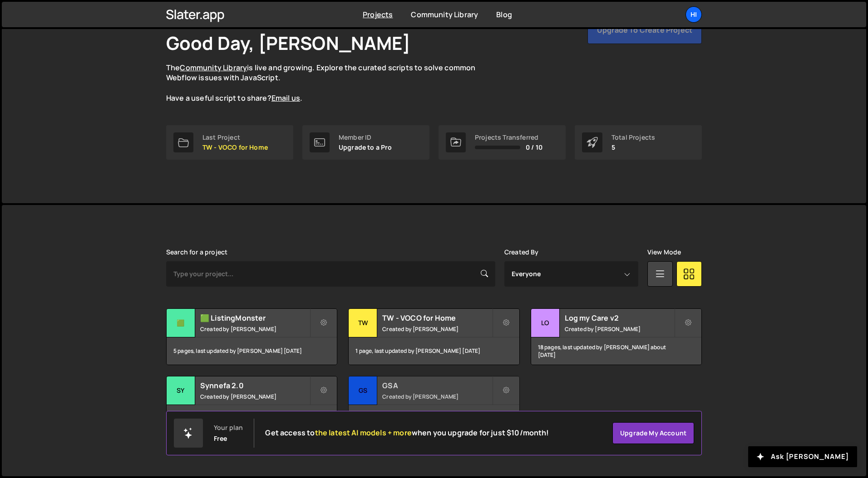 This screenshot has height=478, width=868. I want to click on div: Member ID, so click(365, 137).